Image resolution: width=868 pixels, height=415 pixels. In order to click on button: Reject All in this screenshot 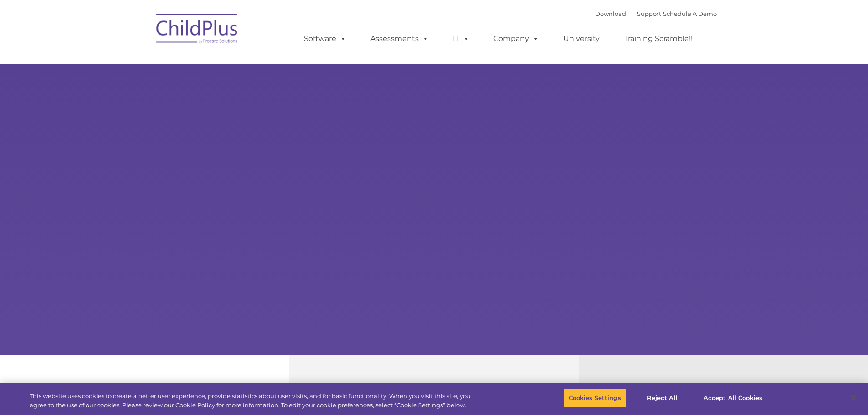, I will do `click(662, 398)`.